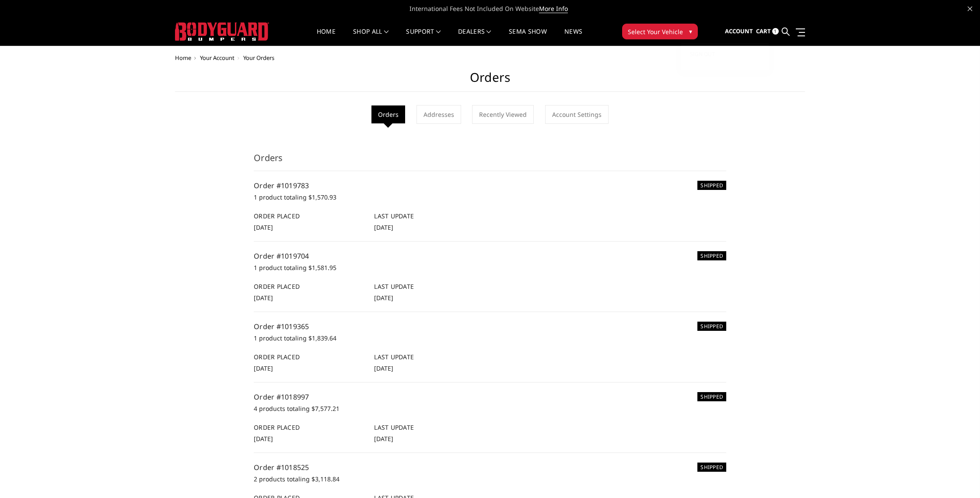  What do you see at coordinates (222, 31) in the screenshot?
I see `img: BODYGUARD BUMPERS` at bounding box center [222, 31].